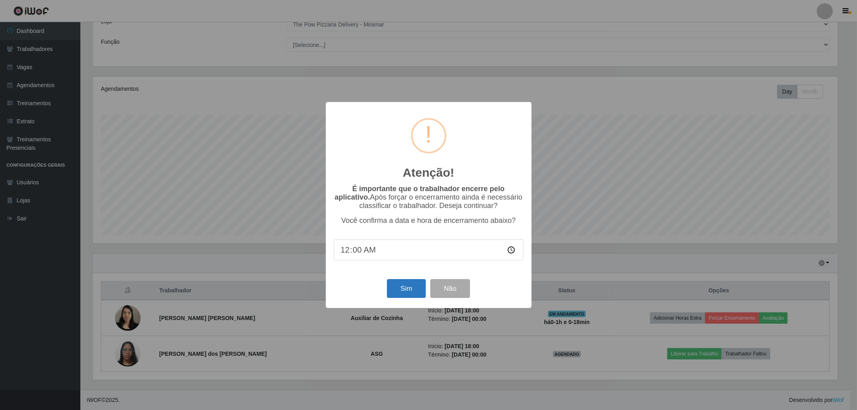 The height and width of the screenshot is (410, 857). Describe the element at coordinates (429, 221) in the screenshot. I see `p: Você confirma a data e hora de encerramento abaixo?` at that location.